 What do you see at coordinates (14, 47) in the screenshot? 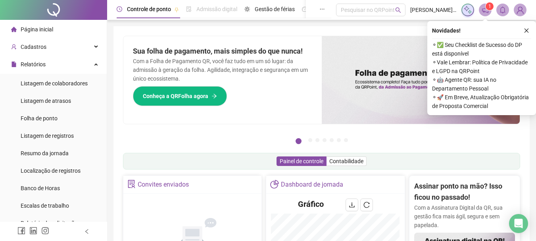
I see `span: user-add` at bounding box center [14, 47].